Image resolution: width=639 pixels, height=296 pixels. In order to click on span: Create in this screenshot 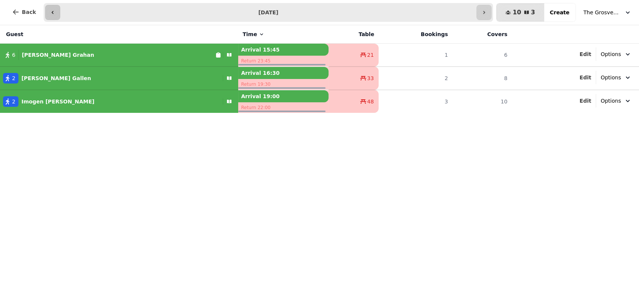, I will do `click(560, 12)`.